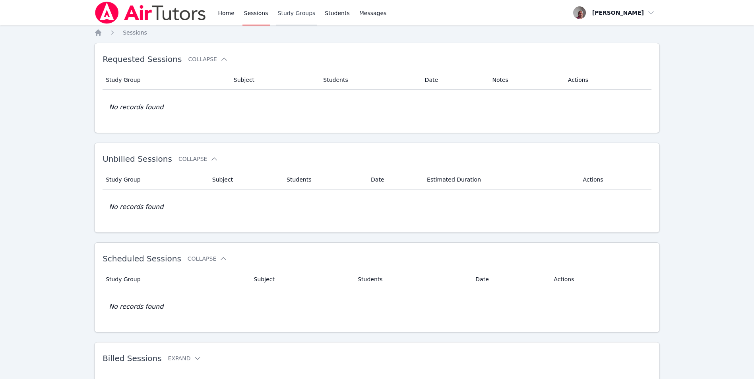 The height and width of the screenshot is (379, 754). I want to click on img: Air Tutors, so click(150, 13).